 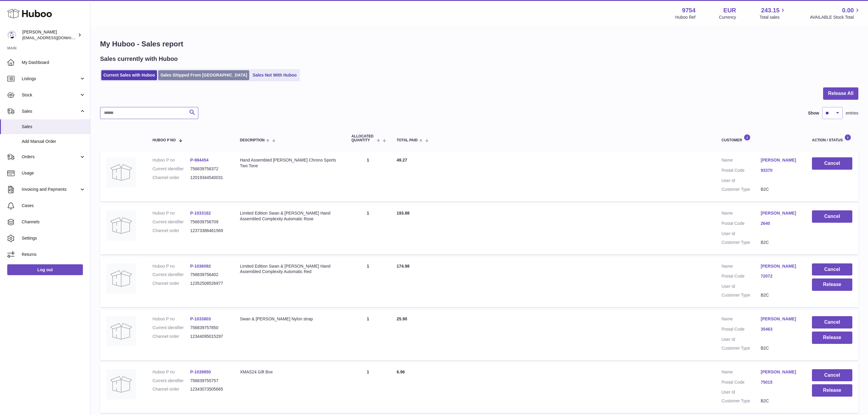 I want to click on span: Cases, so click(x=54, y=205).